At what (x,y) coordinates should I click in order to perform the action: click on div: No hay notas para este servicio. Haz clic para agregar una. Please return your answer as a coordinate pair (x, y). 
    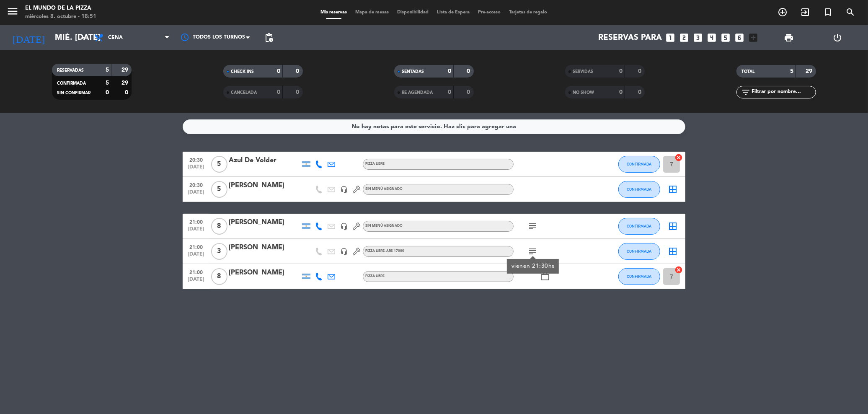
    Looking at the image, I should click on (434, 127).